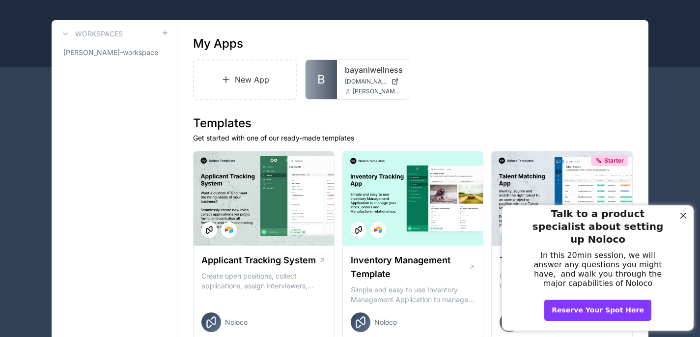 Image resolution: width=700 pixels, height=337 pixels. I want to click on a: New App, so click(245, 80).